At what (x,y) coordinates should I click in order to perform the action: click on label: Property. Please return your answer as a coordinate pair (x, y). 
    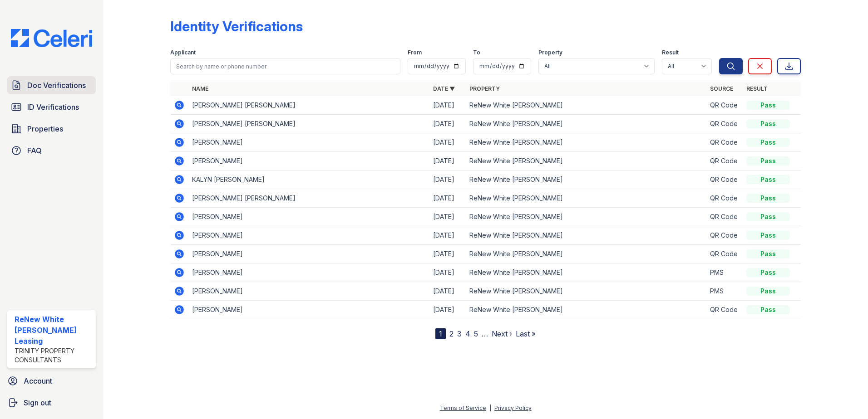
    Looking at the image, I should click on (550, 53).